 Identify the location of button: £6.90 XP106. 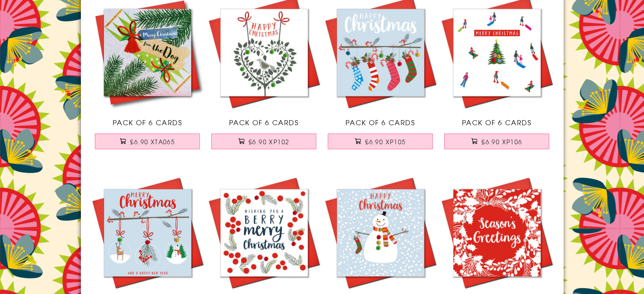
(496, 141).